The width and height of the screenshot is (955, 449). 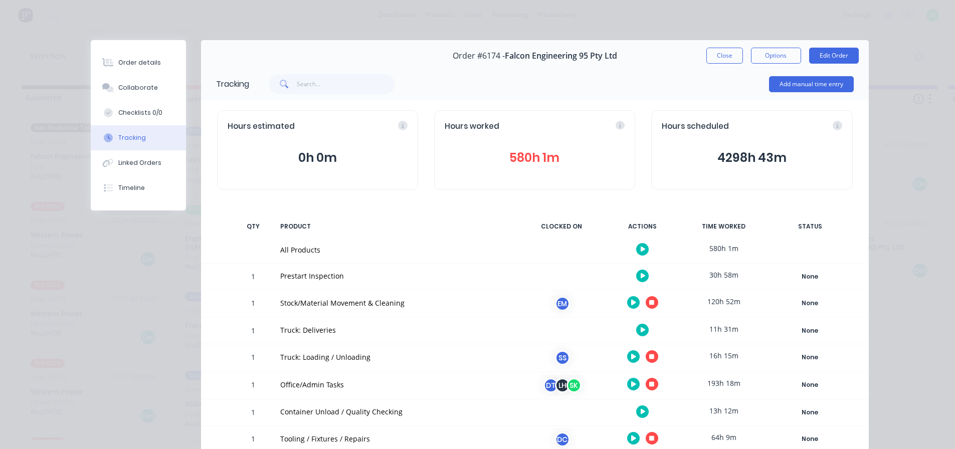 I want to click on button: Tracking, so click(x=138, y=138).